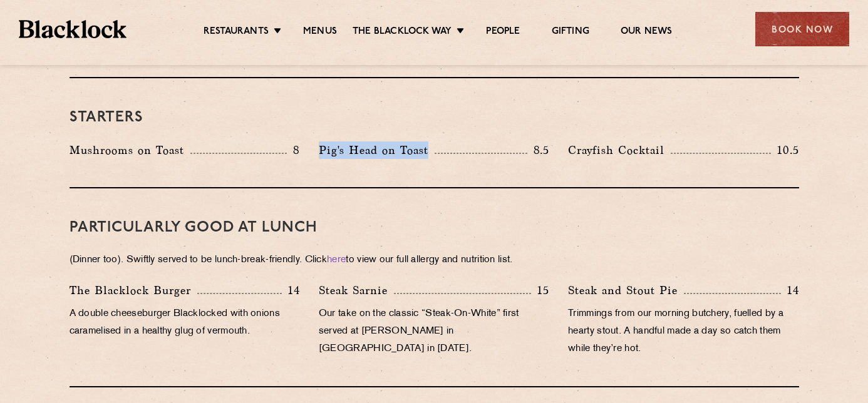  What do you see at coordinates (402, 33) in the screenshot?
I see `a: The Blacklock Way` at bounding box center [402, 33].